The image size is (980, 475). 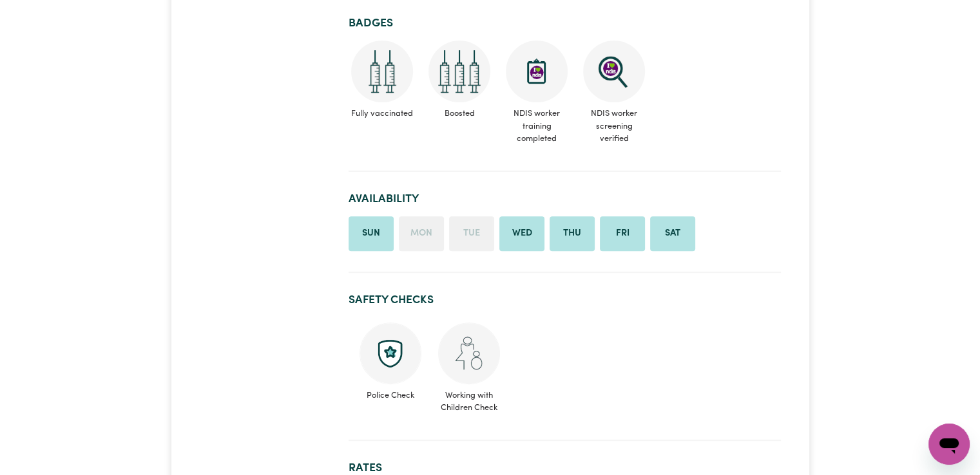 What do you see at coordinates (564, 23) in the screenshot?
I see `h2: Badges` at bounding box center [564, 23].